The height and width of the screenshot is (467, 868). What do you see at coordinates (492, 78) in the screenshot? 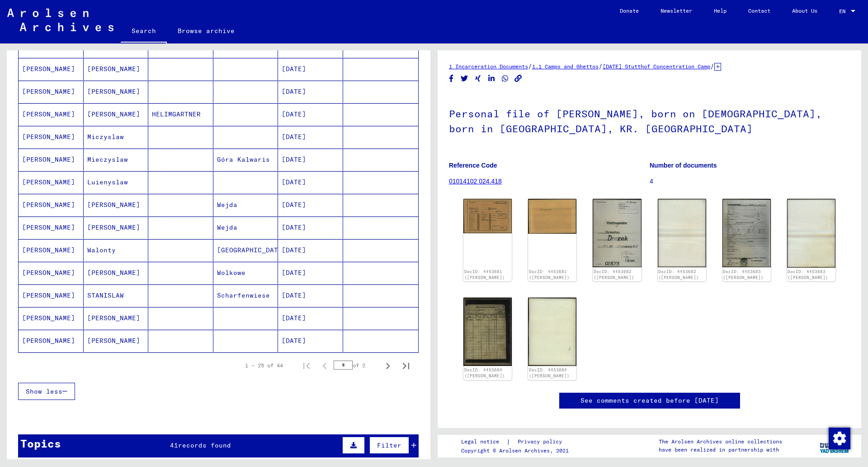
I see `button: Share on LinkedIn` at bounding box center [492, 78].